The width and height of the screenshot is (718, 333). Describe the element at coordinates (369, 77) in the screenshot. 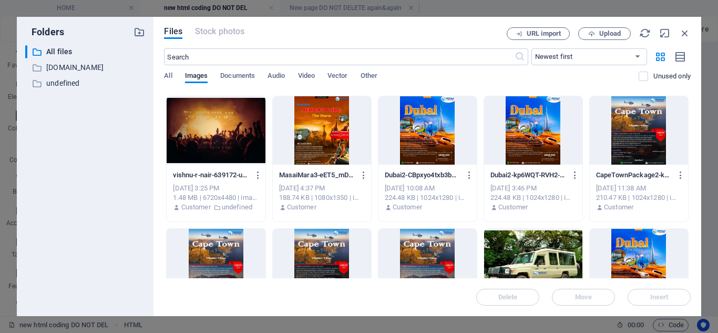

I see `span: Other` at that location.